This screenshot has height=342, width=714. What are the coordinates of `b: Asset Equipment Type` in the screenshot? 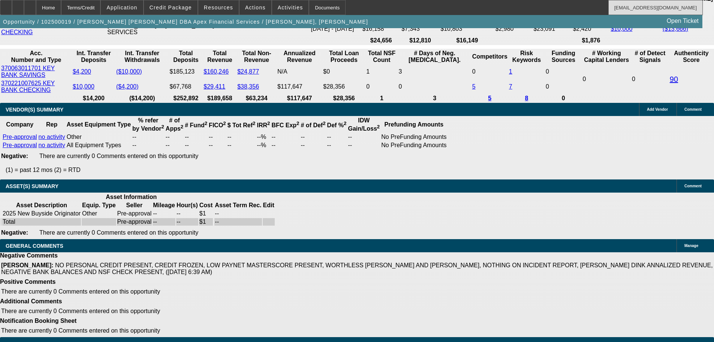 It's located at (99, 124).